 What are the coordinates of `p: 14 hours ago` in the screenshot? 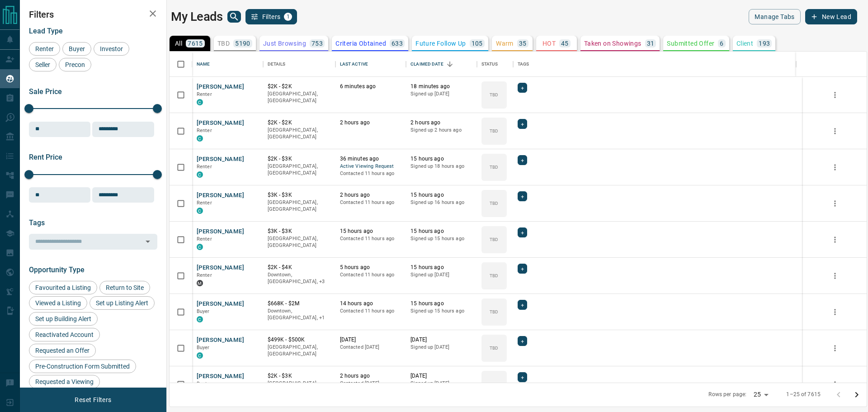 It's located at (371, 304).